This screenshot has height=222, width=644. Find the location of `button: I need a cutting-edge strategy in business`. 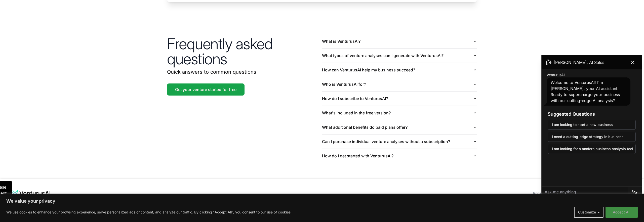

button: I need a cutting-edge strategy in business is located at coordinates (592, 137).